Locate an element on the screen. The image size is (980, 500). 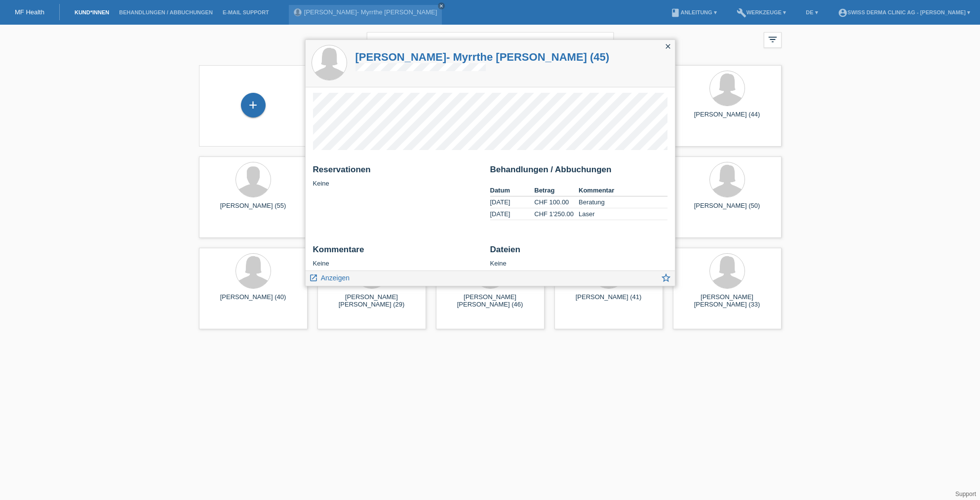
a: buildWerkzeuge ▾ is located at coordinates (762, 12).